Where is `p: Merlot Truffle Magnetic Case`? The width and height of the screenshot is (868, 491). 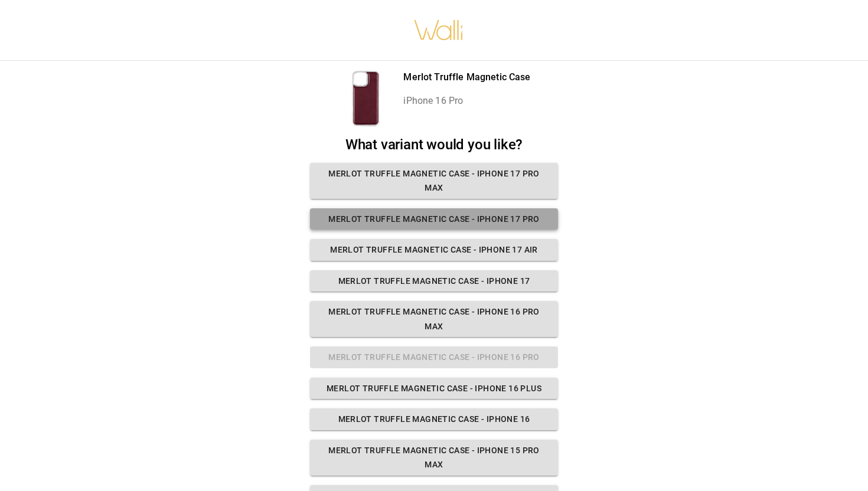 p: Merlot Truffle Magnetic Case is located at coordinates (467, 77).